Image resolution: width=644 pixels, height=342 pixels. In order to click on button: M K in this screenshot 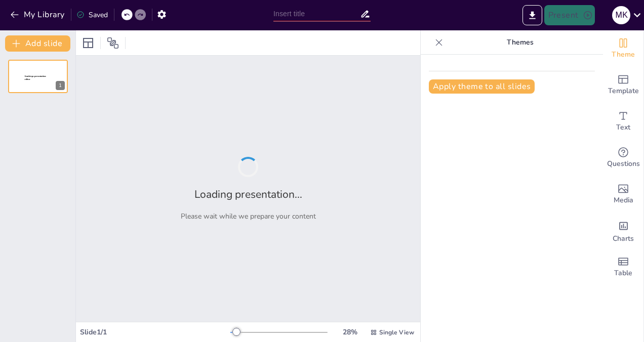, I will do `click(621, 15)`.